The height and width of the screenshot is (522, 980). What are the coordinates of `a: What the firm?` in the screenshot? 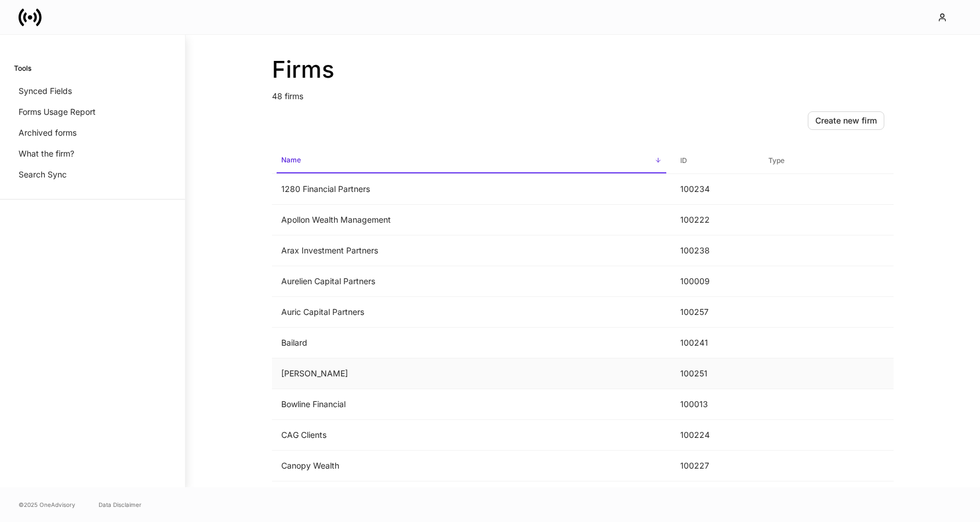 It's located at (92, 154).